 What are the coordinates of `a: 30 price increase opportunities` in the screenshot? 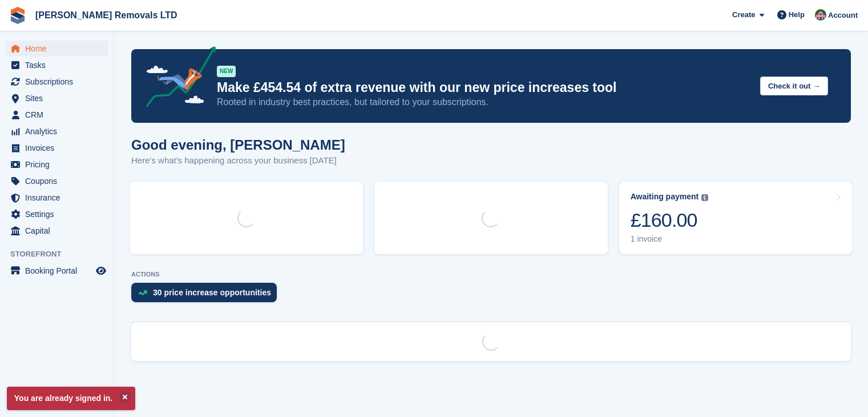 It's located at (207, 295).